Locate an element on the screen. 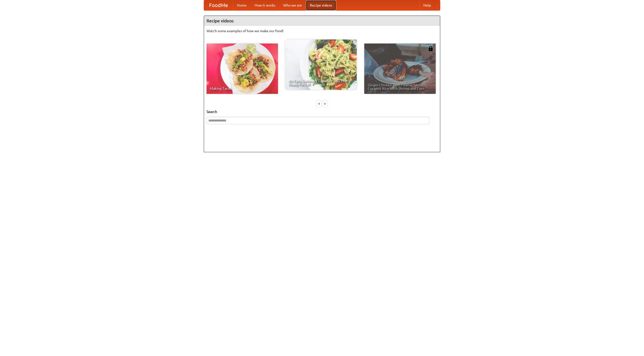 The height and width of the screenshot is (356, 644). a: Recipe videos is located at coordinates (321, 5).